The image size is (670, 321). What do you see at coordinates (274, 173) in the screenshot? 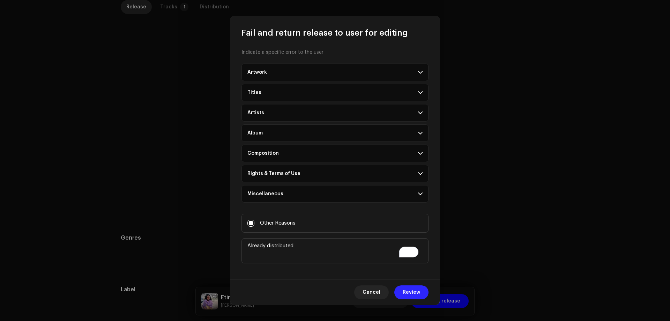
I see `div: Rights & Terms of Use` at bounding box center [274, 173].